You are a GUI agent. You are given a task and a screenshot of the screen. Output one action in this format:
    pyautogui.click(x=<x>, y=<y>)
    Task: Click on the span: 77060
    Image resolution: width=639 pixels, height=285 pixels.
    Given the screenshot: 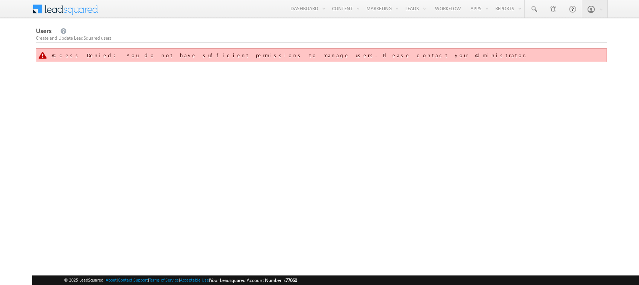 What is the action you would take?
    pyautogui.click(x=291, y=280)
    